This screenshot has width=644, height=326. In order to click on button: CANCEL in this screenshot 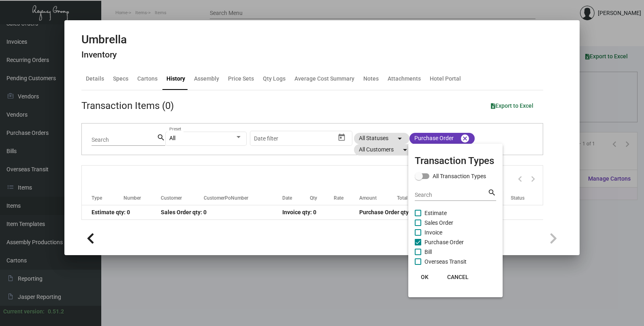, I will do `click(458, 277)`.